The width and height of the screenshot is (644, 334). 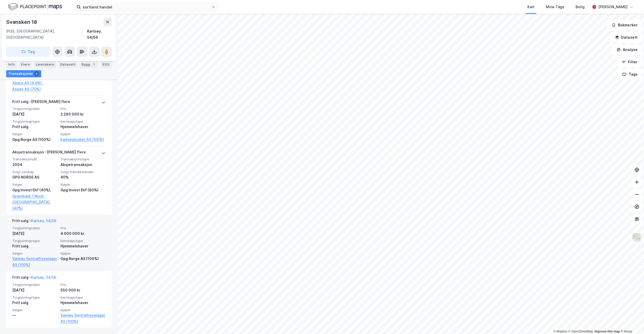 What do you see at coordinates (34, 89) in the screenshot?
I see `a: Aspøy AS (70%)` at bounding box center [34, 89].